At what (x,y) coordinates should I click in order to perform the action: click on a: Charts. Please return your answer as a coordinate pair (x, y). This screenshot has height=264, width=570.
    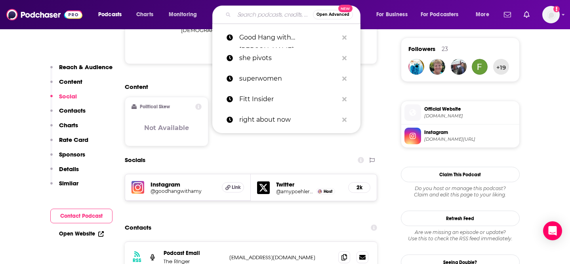
    Looking at the image, I should click on (145, 15).